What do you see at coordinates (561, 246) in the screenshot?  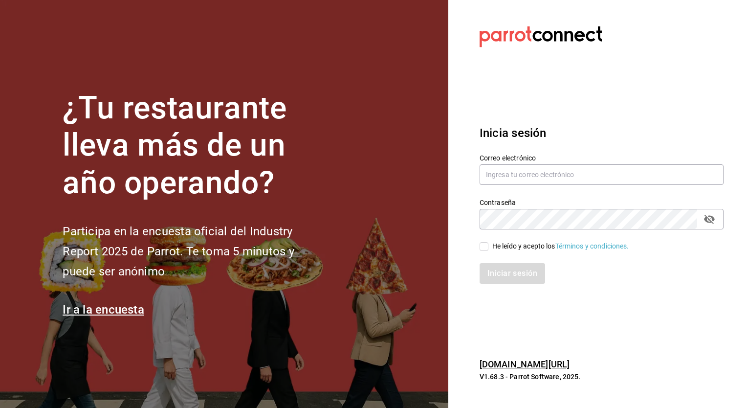 I see `div: He leído y acepto los` at bounding box center [561, 246].